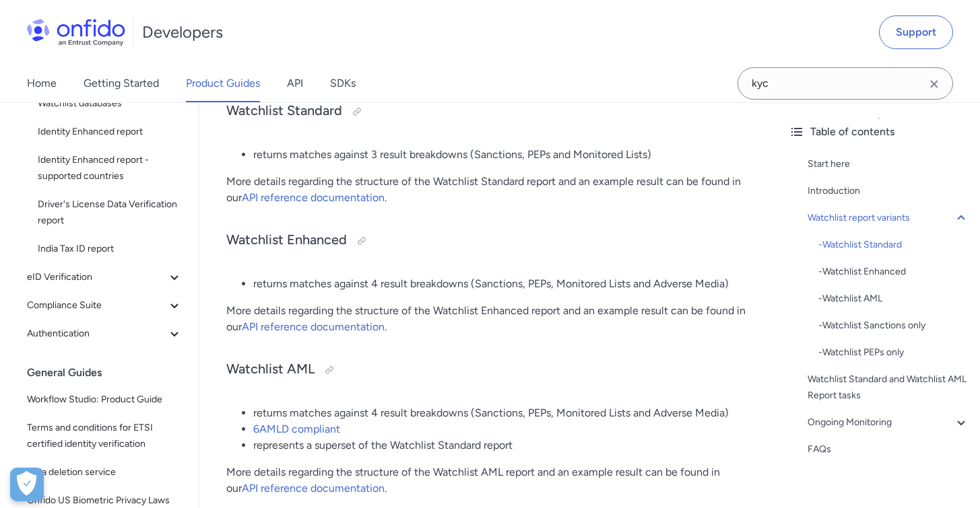 The image size is (980, 508). I want to click on span: Workflow Studio: Product Guide, so click(104, 400).